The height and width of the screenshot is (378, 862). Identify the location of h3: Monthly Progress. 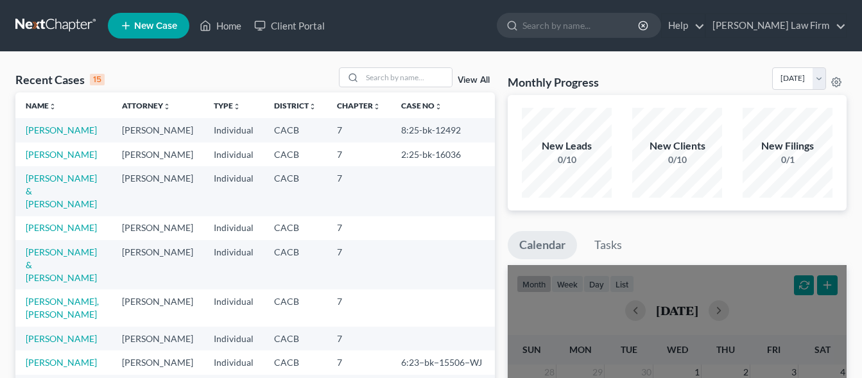
(553, 82).